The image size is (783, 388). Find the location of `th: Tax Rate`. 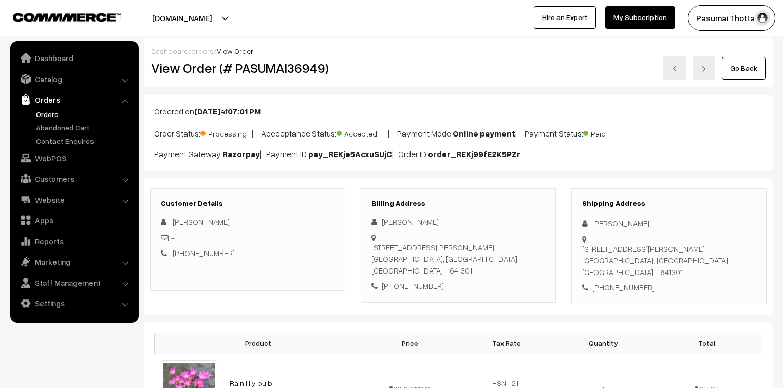

th: Tax Rate is located at coordinates (507, 343).